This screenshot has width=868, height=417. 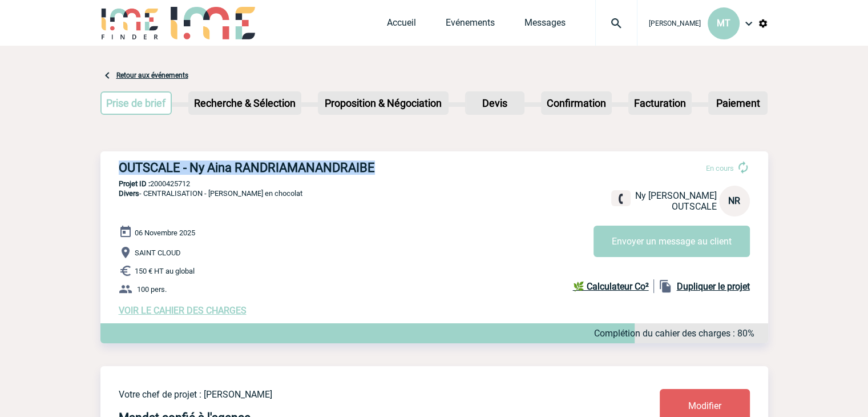 What do you see at coordinates (495, 103) in the screenshot?
I see `p: Devis` at bounding box center [495, 103].